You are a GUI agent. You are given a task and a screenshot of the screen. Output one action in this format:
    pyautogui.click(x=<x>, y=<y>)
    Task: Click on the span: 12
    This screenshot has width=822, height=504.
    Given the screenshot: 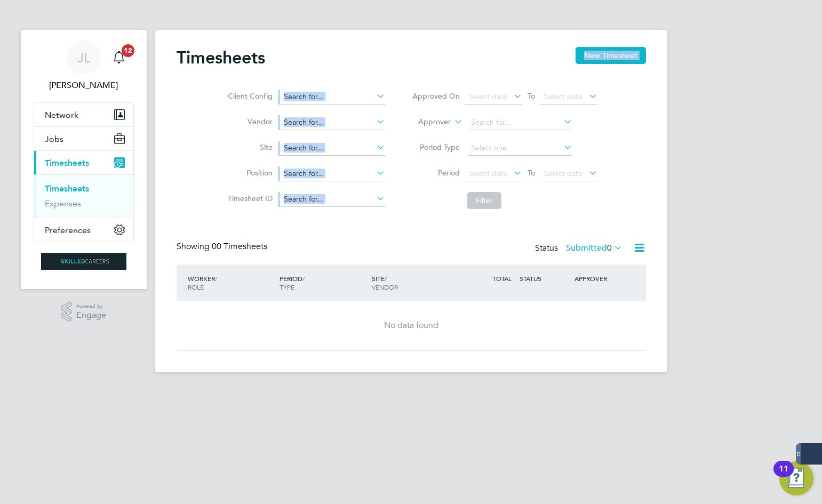 What is the action you would take?
    pyautogui.click(x=128, y=51)
    